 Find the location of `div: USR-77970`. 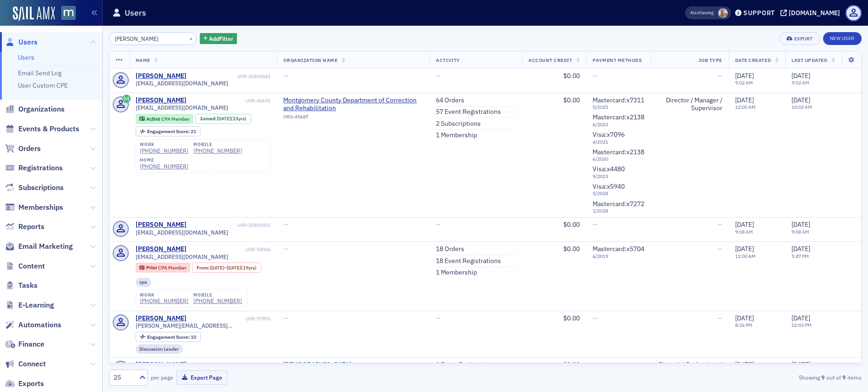

div: USR-77970 is located at coordinates (229, 319).